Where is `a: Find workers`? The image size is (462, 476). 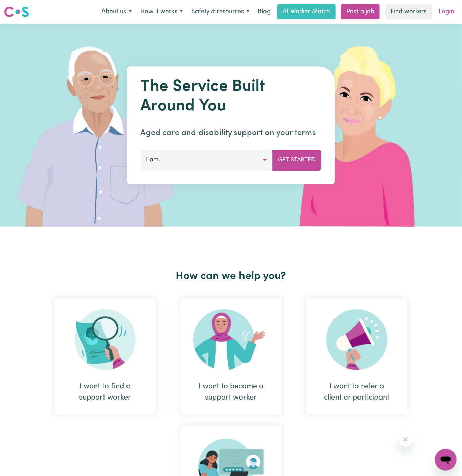 a: Find workers is located at coordinates (408, 12).